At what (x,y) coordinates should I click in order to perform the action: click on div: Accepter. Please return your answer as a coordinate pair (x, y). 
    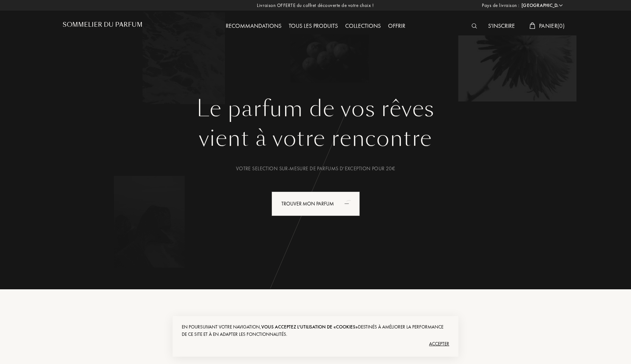
    Looking at the image, I should click on (316, 344).